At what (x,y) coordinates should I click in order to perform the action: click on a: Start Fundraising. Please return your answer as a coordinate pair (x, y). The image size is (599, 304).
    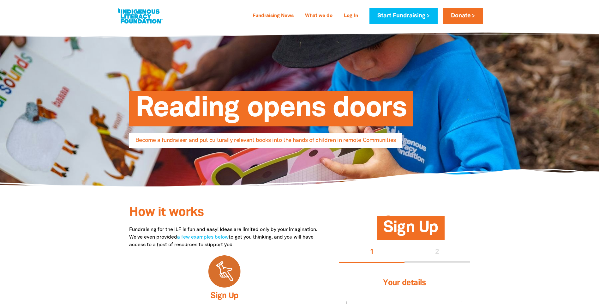
    Looking at the image, I should click on (404, 16).